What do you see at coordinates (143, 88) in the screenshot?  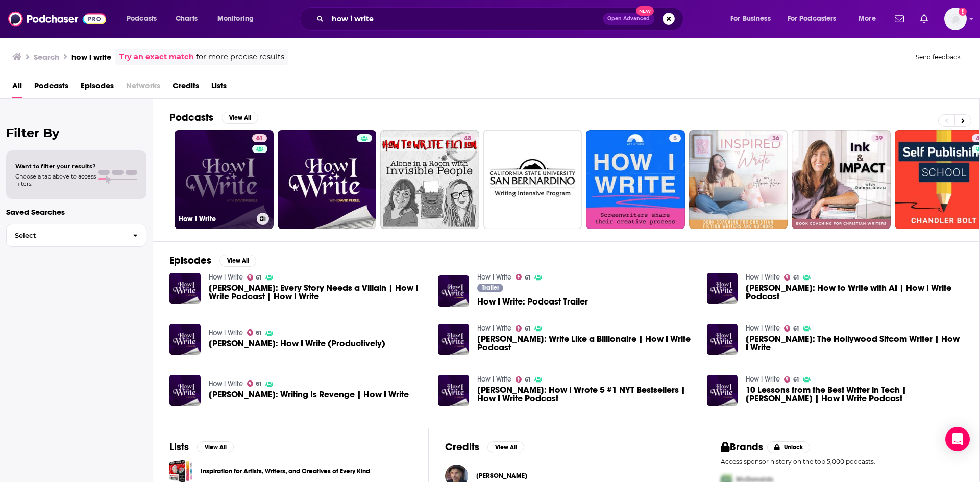 I see `span: Networks` at bounding box center [143, 88].